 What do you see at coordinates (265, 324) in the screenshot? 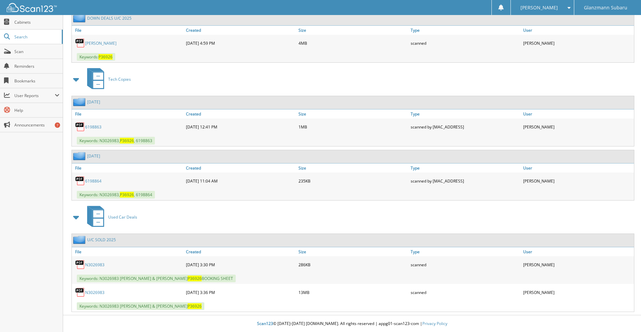
I see `span: Scan123` at bounding box center [265, 324].